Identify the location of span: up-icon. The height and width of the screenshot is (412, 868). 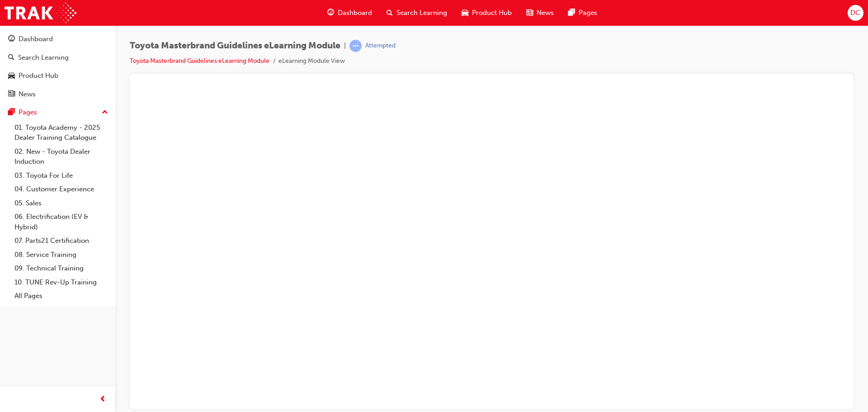
(105, 113).